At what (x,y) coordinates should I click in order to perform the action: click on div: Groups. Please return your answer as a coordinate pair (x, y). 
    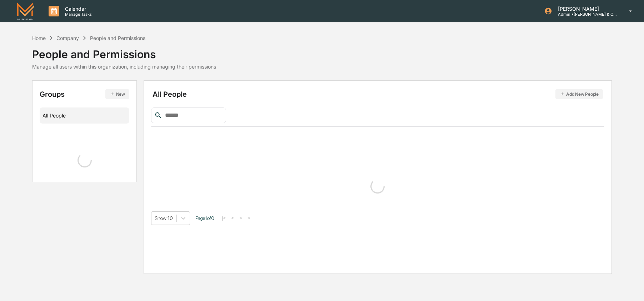
    Looking at the image, I should click on (84, 94).